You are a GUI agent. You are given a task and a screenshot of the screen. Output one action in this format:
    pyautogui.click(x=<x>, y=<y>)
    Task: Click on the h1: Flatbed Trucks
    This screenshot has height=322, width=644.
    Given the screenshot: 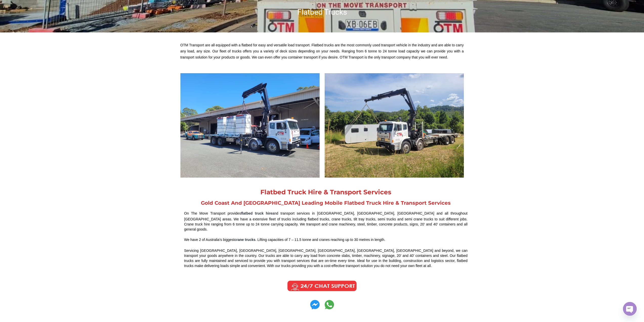 What is the action you would take?
    pyautogui.click(x=322, y=12)
    